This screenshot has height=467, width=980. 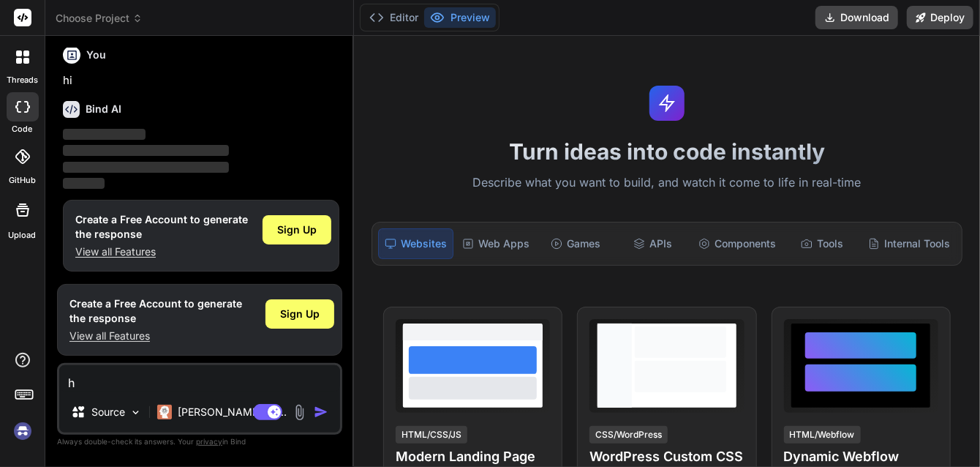 What do you see at coordinates (666, 456) in the screenshot?
I see `h4: WordPress Custom CSS` at bounding box center [666, 456].